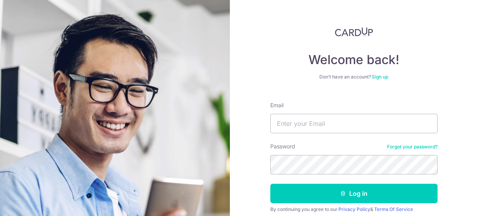 The width and height of the screenshot is (478, 216). I want to click on div: Don’t have an account?, so click(354, 77).